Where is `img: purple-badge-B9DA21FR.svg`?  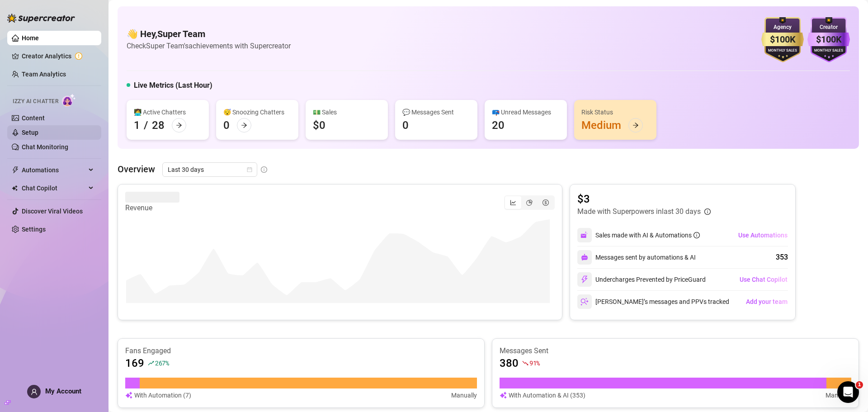 img: purple-badge-B9DA21FR.svg is located at coordinates (829, 40).